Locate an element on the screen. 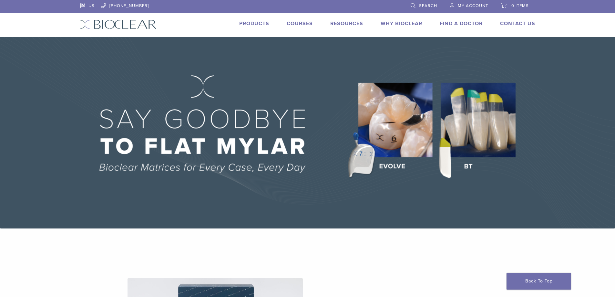  a: Contact Us is located at coordinates (518, 24).